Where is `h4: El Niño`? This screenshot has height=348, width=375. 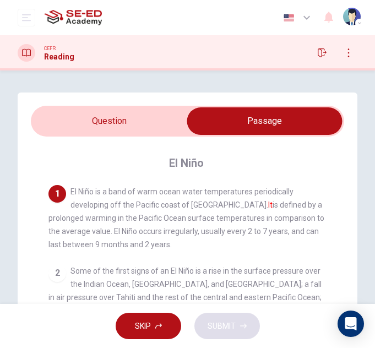 h4: El Niño is located at coordinates (186, 163).